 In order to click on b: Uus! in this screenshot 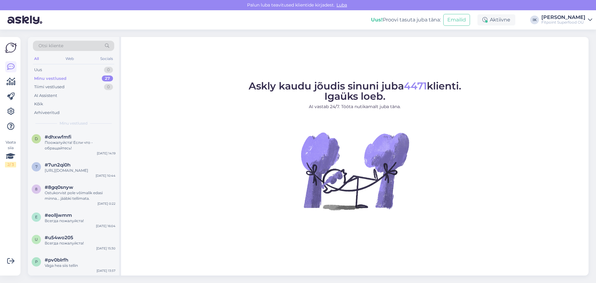, I will do `click(377, 20)`.